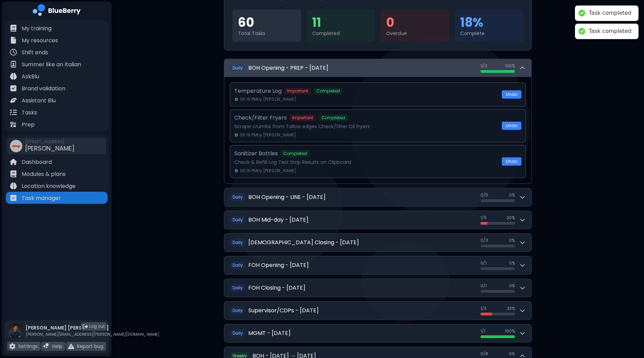  What do you see at coordinates (41, 198) in the screenshot?
I see `p: Task manager` at bounding box center [41, 198].